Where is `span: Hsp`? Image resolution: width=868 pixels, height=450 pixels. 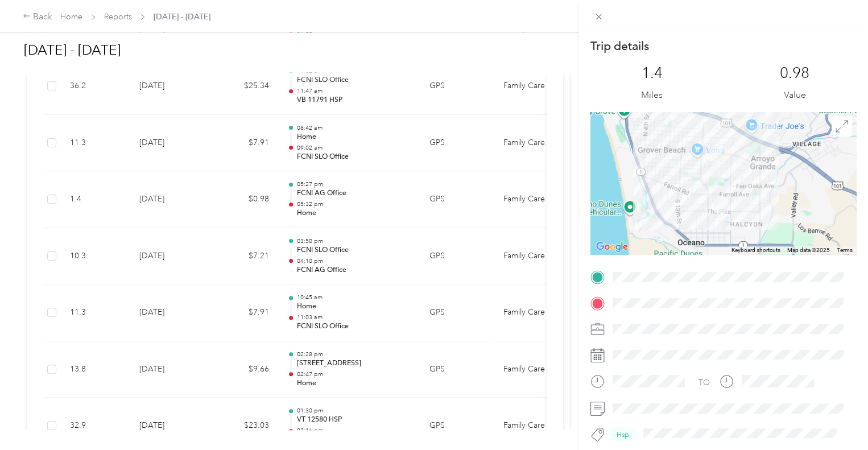
span: Hsp is located at coordinates (623, 435).